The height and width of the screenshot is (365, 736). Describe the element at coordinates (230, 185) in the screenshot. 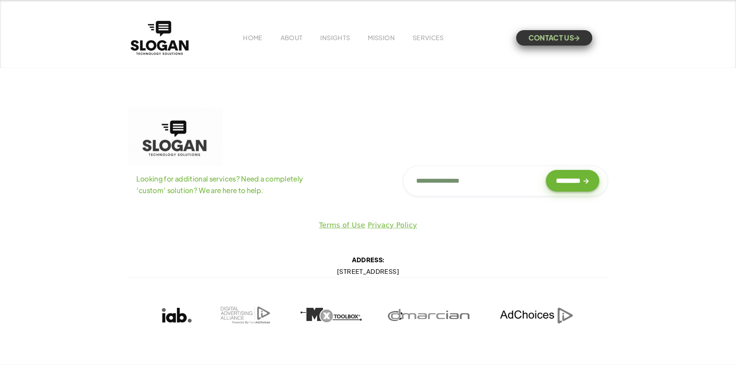

I see `p: Looking for additional services? Need a completely ‘custom’ solution? We are here to help.` at that location.